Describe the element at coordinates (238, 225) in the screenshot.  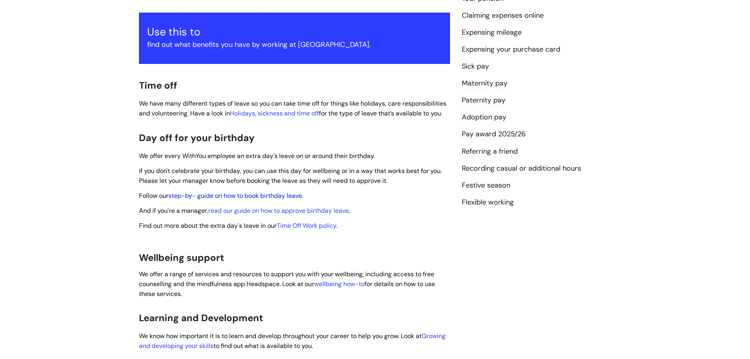
I see `span: Find out more about the extra day's leave in our .` at that location.